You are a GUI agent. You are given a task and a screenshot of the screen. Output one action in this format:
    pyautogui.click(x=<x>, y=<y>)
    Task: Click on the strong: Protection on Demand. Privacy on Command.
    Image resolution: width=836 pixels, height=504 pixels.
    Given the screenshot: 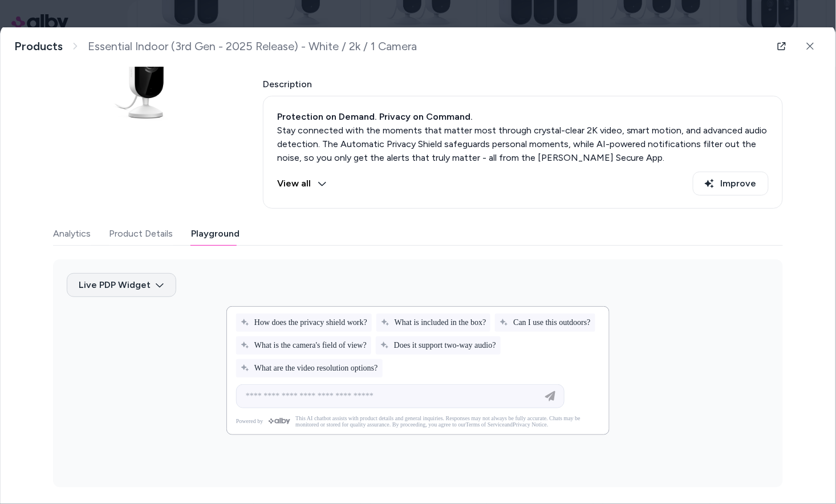 What is the action you would take?
    pyautogui.click(x=374, y=117)
    